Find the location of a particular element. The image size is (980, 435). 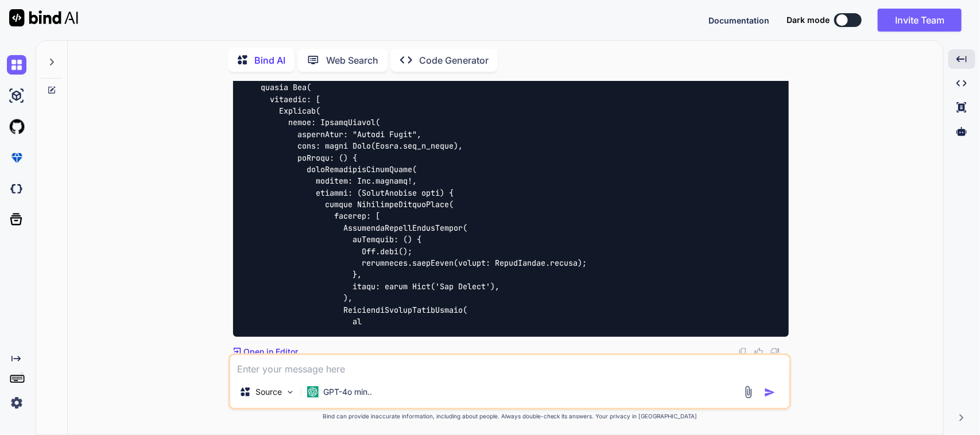

img: premium is located at coordinates (17, 158).